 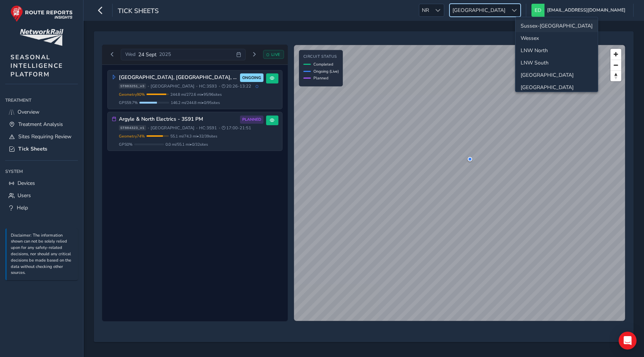 I want to click on span: 2025, so click(x=165, y=54).